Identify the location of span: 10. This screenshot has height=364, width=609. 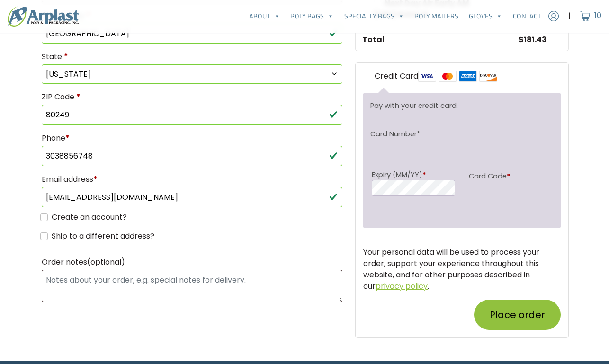
(598, 16).